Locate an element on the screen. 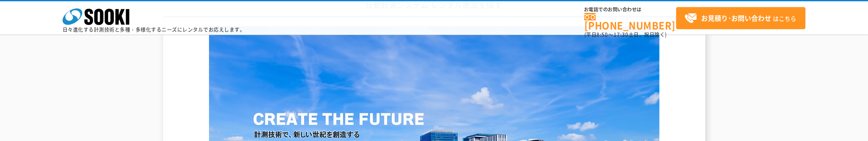  span: (平日 ～ 土日、祝日除く) is located at coordinates (625, 34).